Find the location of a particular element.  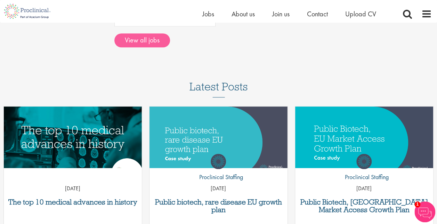

a: Upload CV is located at coordinates (361, 14).